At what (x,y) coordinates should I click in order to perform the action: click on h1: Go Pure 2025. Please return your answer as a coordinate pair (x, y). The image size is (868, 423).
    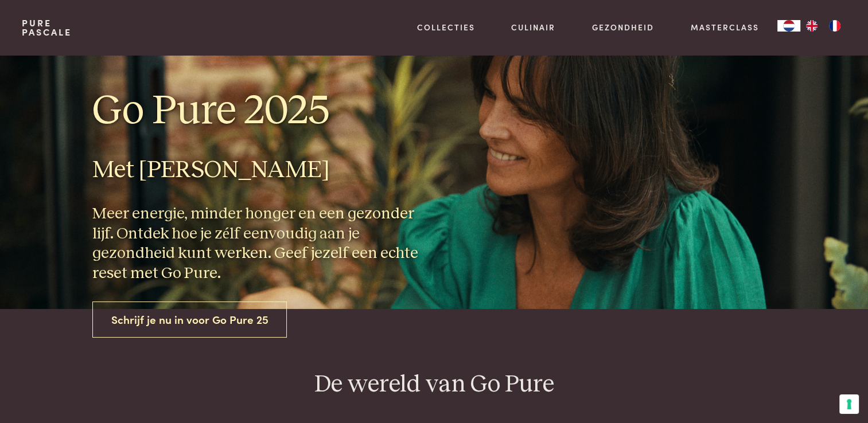
    Looking at the image, I should click on (259, 111).